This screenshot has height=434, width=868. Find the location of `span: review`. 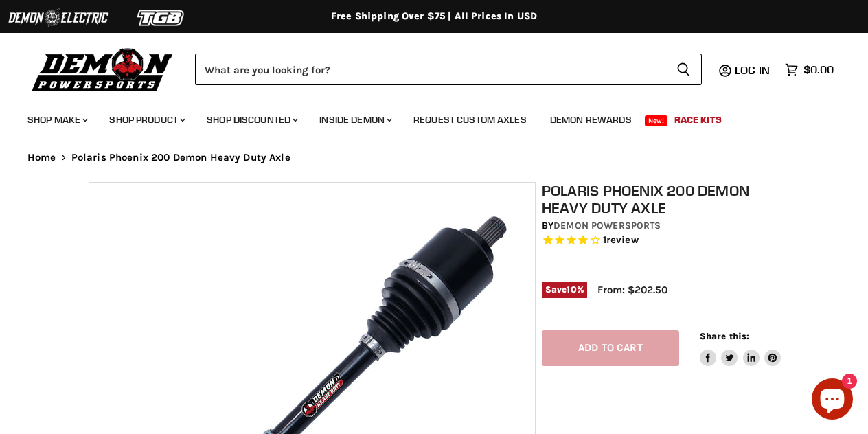

span: review is located at coordinates (622, 240).